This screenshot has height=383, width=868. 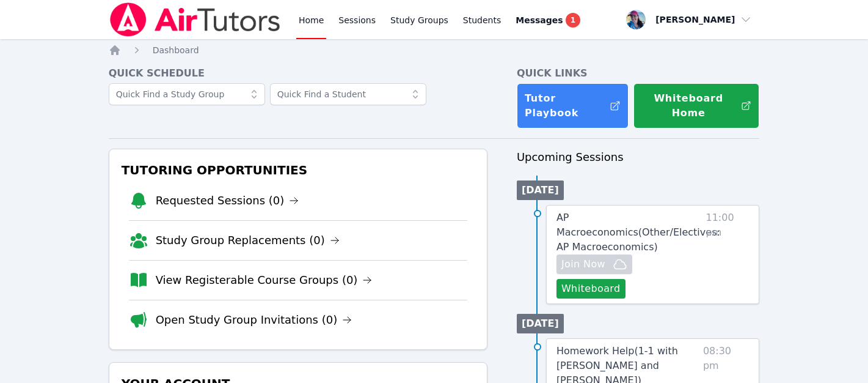 I want to click on a: Tutor Playbook, so click(x=573, y=106).